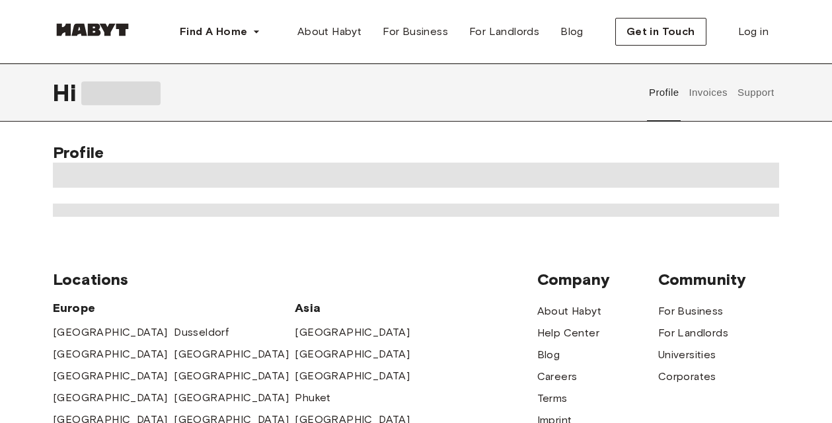 Image resolution: width=832 pixels, height=423 pixels. I want to click on span: Europe, so click(174, 308).